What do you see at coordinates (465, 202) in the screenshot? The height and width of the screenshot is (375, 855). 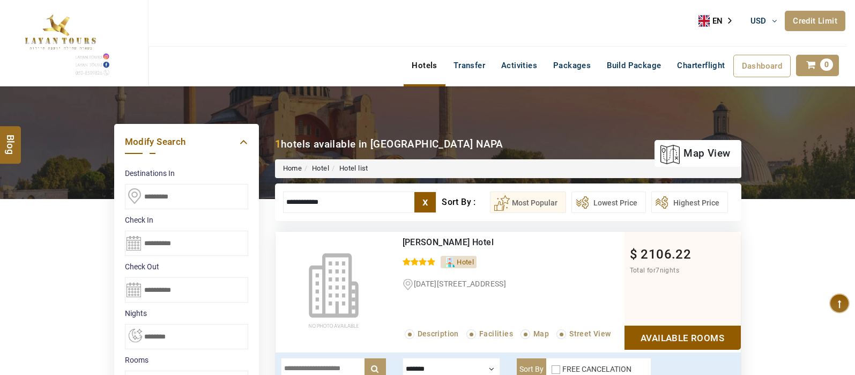 I see `div: Sort By :` at bounding box center [465, 202].